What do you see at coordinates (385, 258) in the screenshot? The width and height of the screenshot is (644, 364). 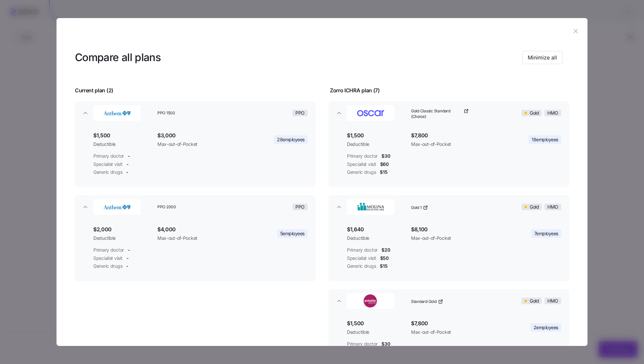 I see `span: $50` at bounding box center [385, 258].